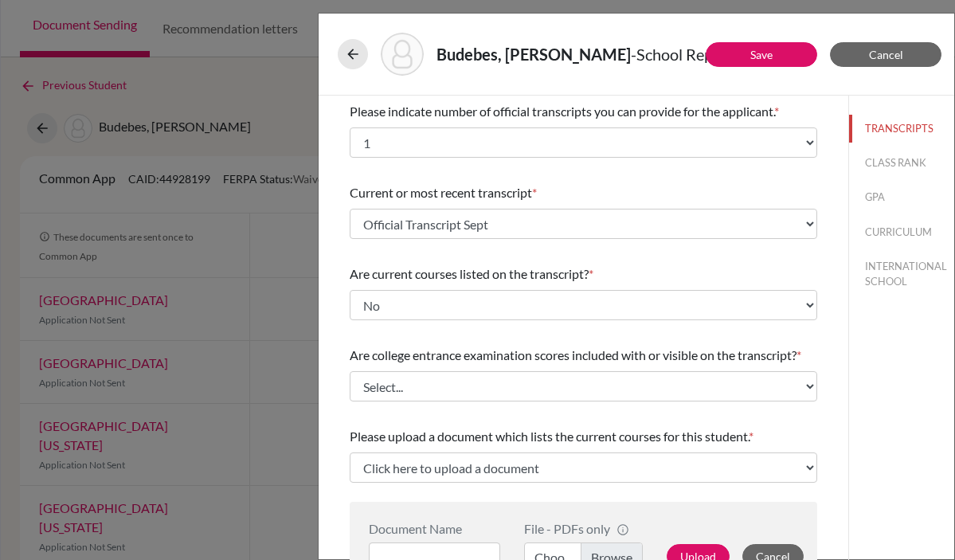 The image size is (955, 560). I want to click on div: Document Name, so click(434, 528).